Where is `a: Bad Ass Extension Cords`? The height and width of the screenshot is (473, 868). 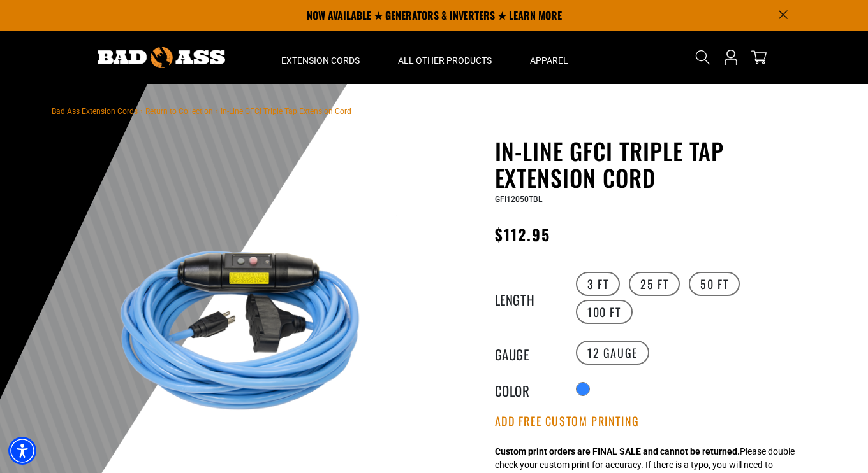 a: Bad Ass Extension Cords is located at coordinates (94, 112).